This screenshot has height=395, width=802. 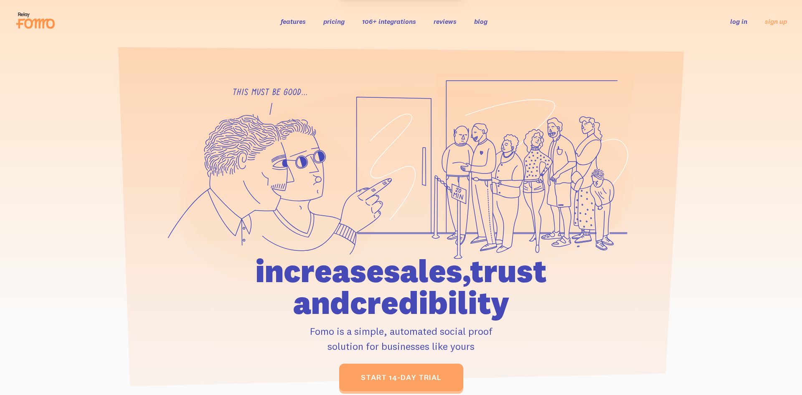 What do you see at coordinates (776, 21) in the screenshot?
I see `a: sign up` at bounding box center [776, 21].